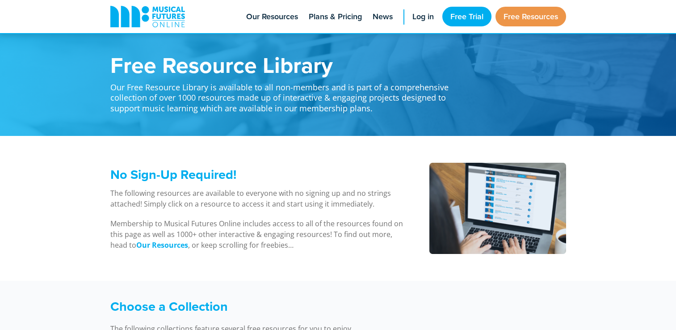 The width and height of the screenshot is (676, 330). What do you see at coordinates (285, 65) in the screenshot?
I see `h1: Free Resource Library` at bounding box center [285, 65].